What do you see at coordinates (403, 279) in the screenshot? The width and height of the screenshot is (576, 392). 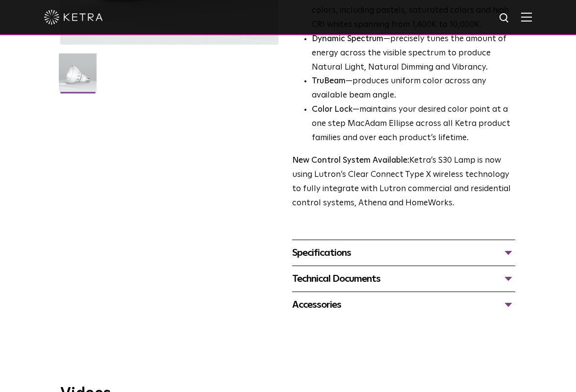 I see `div: Technical Documents` at bounding box center [403, 279].